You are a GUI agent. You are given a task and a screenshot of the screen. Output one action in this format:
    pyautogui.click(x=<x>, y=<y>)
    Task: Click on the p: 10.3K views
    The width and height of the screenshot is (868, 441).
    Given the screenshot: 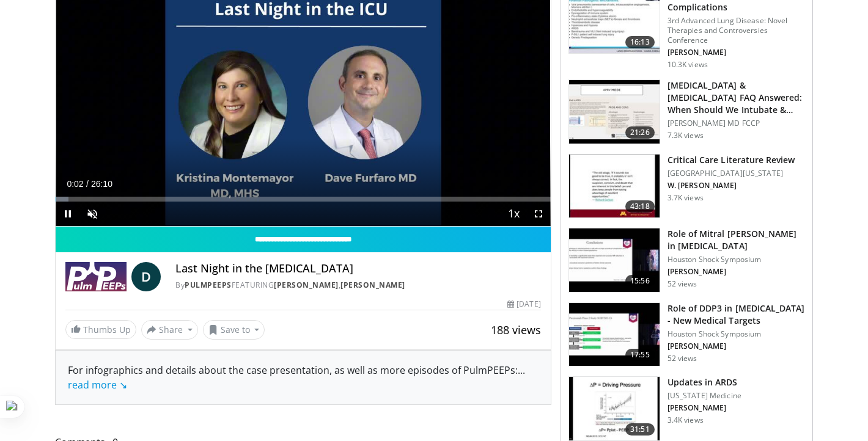 What is the action you would take?
    pyautogui.click(x=688, y=65)
    